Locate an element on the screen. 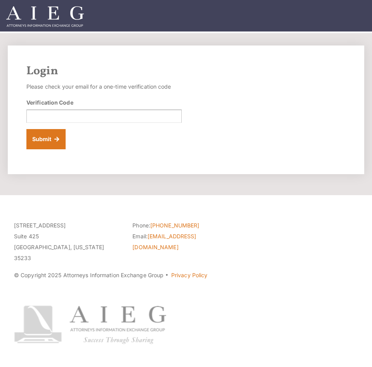  p: Please check your email for a one-time verification code is located at coordinates (104, 87).